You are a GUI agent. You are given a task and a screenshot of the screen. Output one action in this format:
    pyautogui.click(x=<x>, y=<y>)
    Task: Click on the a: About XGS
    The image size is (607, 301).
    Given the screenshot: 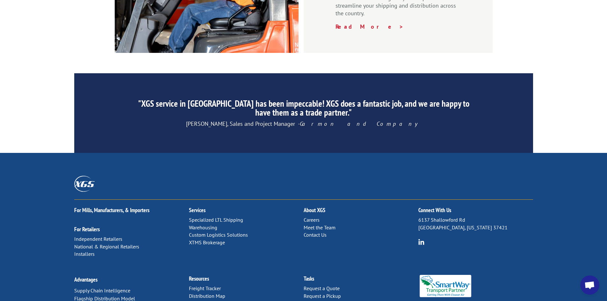 What is the action you would take?
    pyautogui.click(x=315, y=210)
    